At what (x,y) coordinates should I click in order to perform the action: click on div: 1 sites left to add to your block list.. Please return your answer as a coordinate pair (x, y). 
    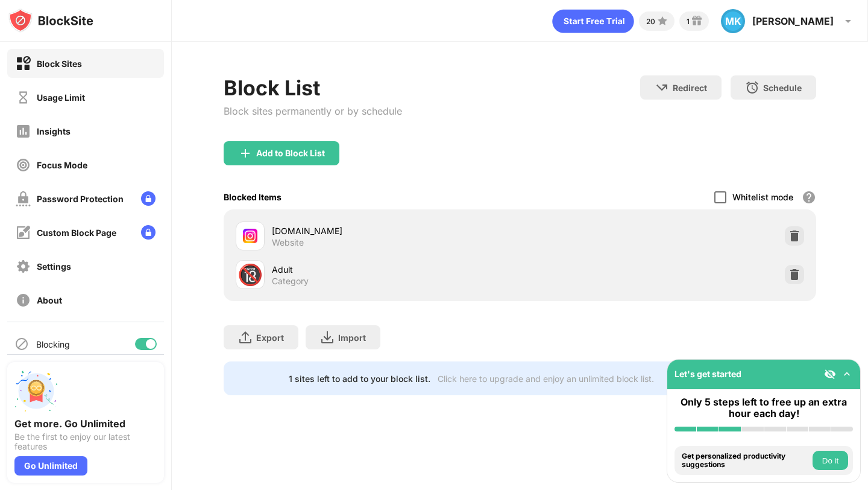
    Looking at the image, I should click on (360, 378).